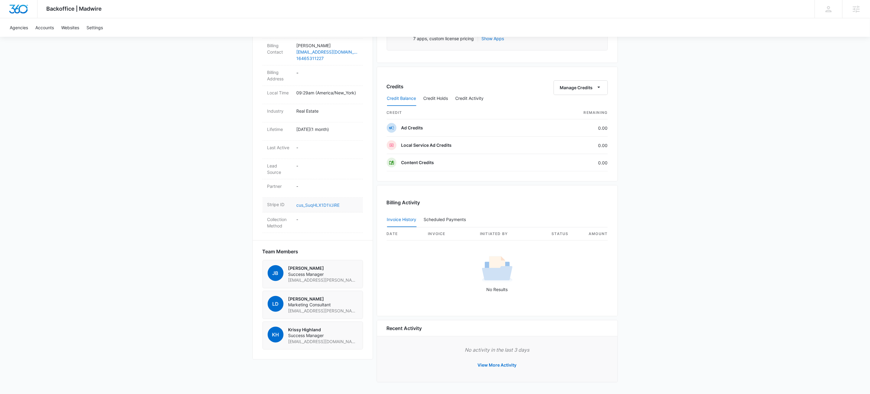 Image resolution: width=870 pixels, height=394 pixels. I want to click on dt: Lifetime, so click(279, 129).